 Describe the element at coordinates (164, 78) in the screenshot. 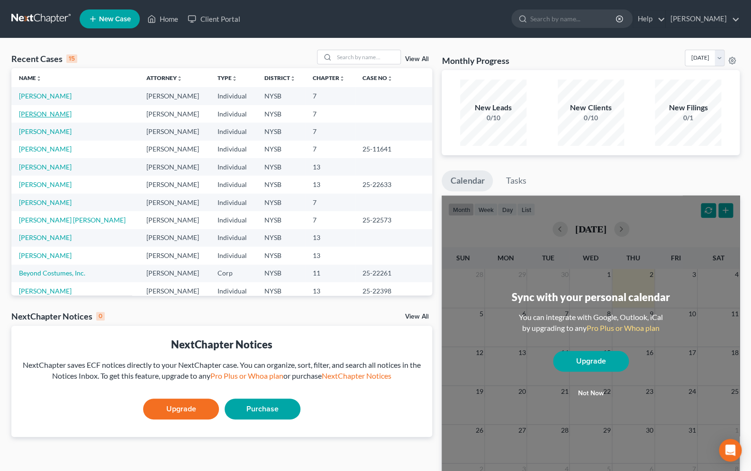

I see `a: Attorneyunfold_more` at that location.